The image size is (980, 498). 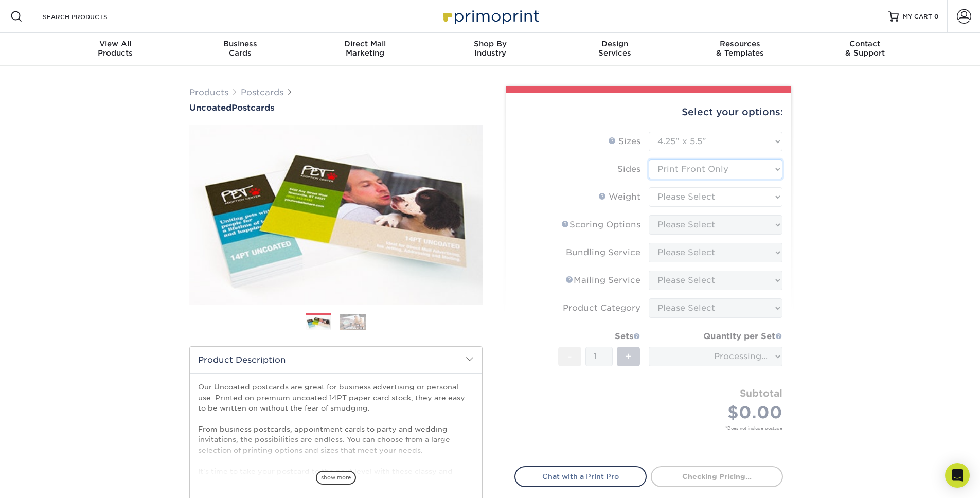 What do you see at coordinates (615, 49) in the screenshot?
I see `a: DesignServices` at bounding box center [615, 49].